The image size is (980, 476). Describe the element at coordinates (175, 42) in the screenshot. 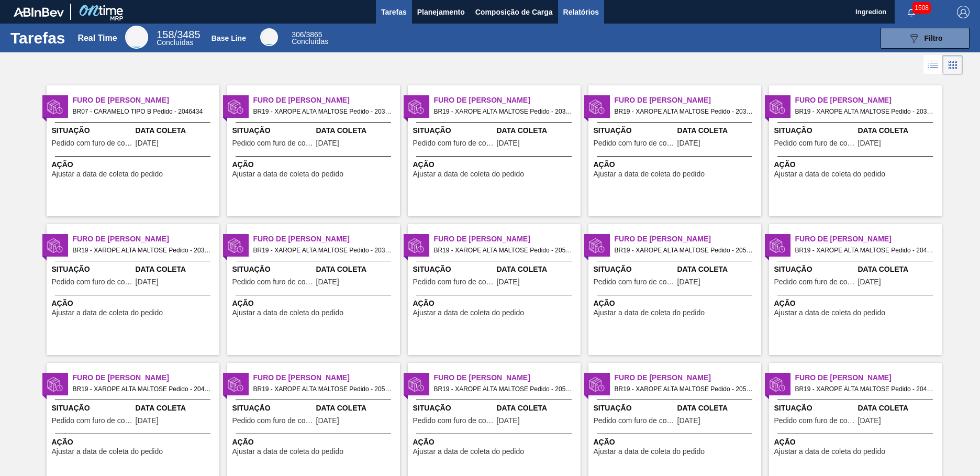

I see `span: Concluídas` at that location.